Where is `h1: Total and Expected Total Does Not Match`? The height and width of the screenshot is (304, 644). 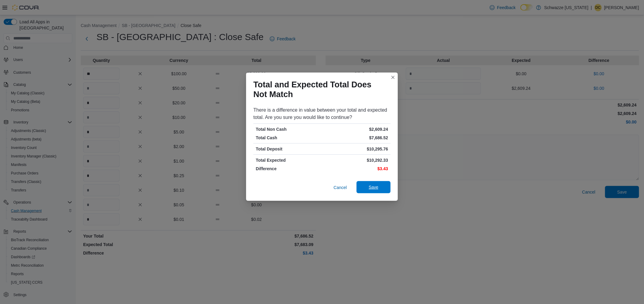
h1: Total and Expected Total Does Not Match is located at coordinates (320, 89).